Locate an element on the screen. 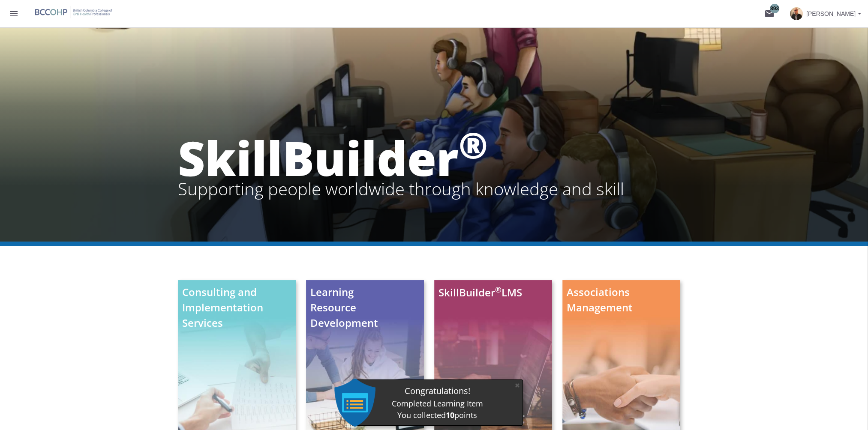 Image resolution: width=868 pixels, height=430 pixels. p: Learning Resource Development is located at coordinates (365, 308).